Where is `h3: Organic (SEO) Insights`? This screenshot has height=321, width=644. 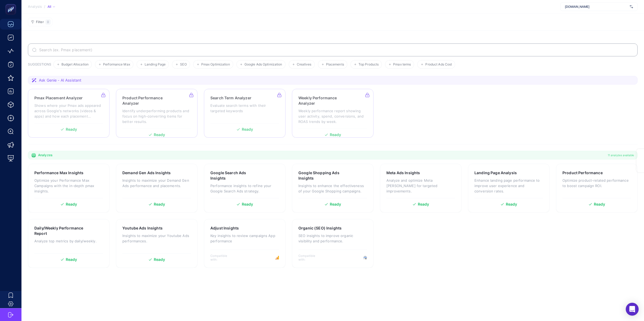
h3: Organic (SEO) Insights is located at coordinates (320, 228).